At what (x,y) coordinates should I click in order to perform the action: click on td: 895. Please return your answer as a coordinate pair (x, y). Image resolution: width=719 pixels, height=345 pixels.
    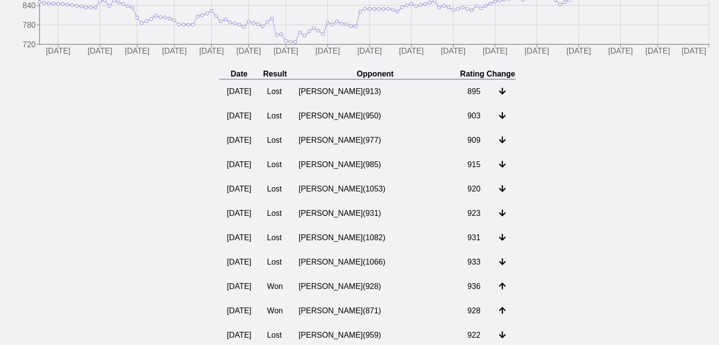
    Looking at the image, I should click on (475, 92).